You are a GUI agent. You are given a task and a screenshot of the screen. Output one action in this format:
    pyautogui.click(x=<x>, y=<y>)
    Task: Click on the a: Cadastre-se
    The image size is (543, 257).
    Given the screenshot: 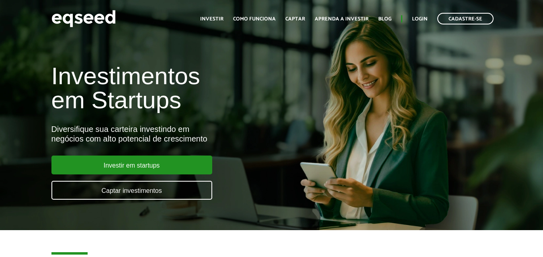 What is the action you would take?
    pyautogui.click(x=465, y=18)
    